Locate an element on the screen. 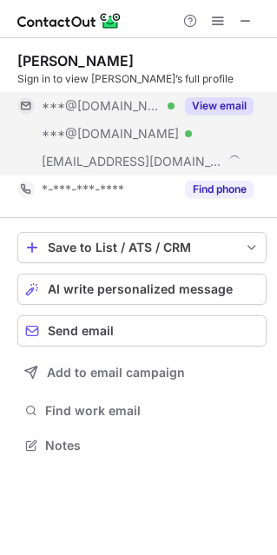 This screenshot has width=277, height=555. span: Add to email campaign is located at coordinates (116, 373).